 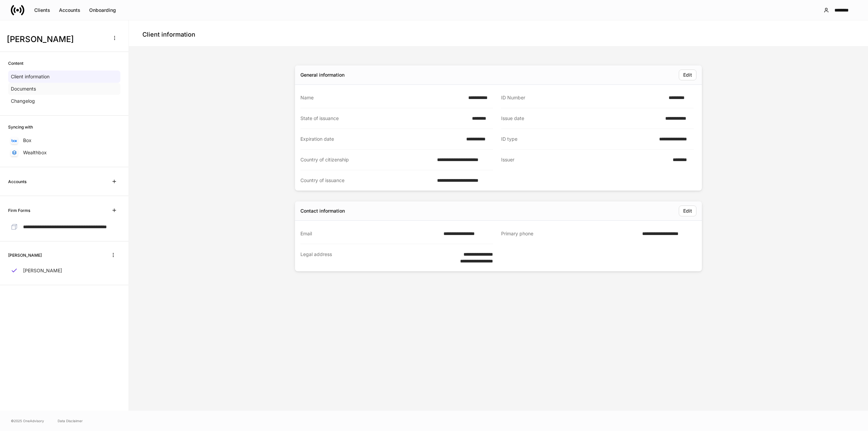 What do you see at coordinates (64, 89) in the screenshot?
I see `a: Documents` at bounding box center [64, 89].